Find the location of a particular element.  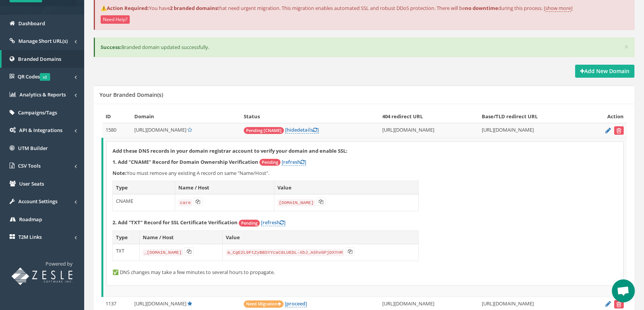

button: Need Help? is located at coordinates (115, 19).